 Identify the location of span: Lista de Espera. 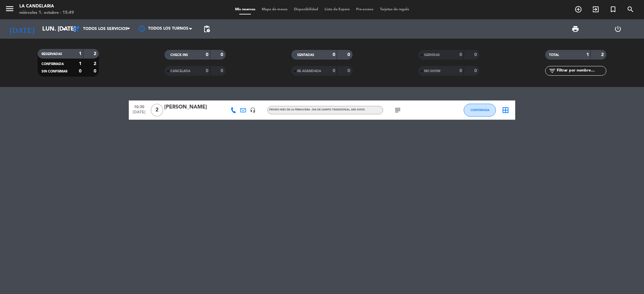
(337, 9).